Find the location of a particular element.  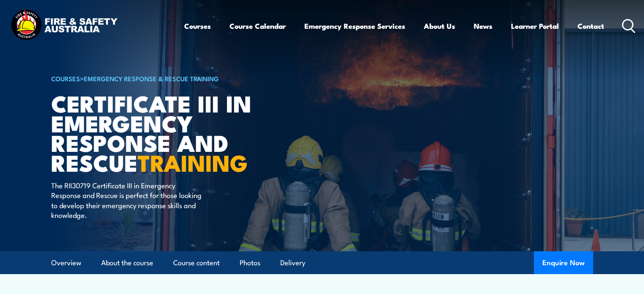

a: Emergency Response & Rescue Training is located at coordinates (151, 78).